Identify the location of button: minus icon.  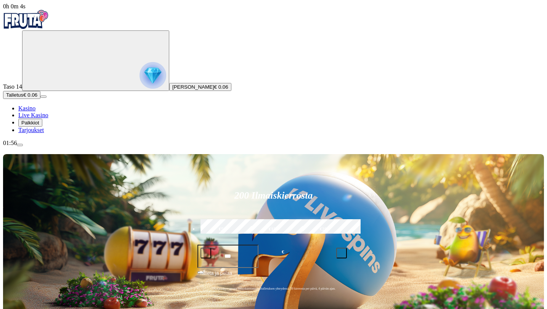
(206, 253).